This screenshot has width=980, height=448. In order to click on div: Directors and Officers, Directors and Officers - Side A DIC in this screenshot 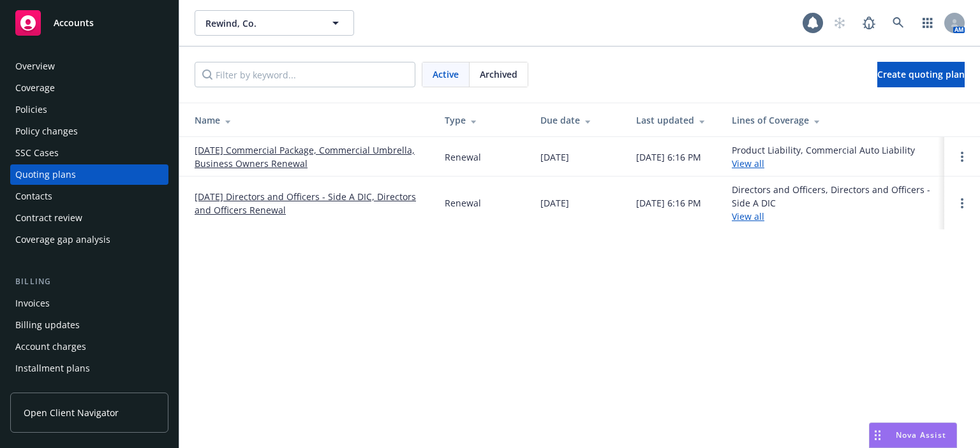, I will do `click(832, 203)`.